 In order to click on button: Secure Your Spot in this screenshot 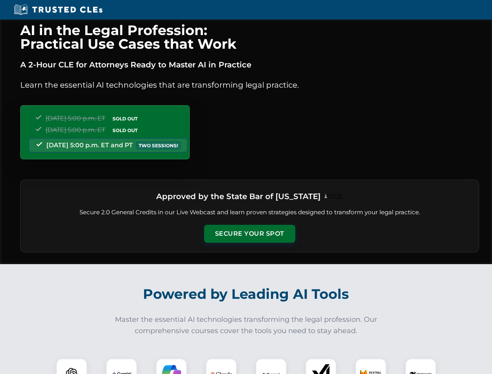, I will do `click(249, 233)`.